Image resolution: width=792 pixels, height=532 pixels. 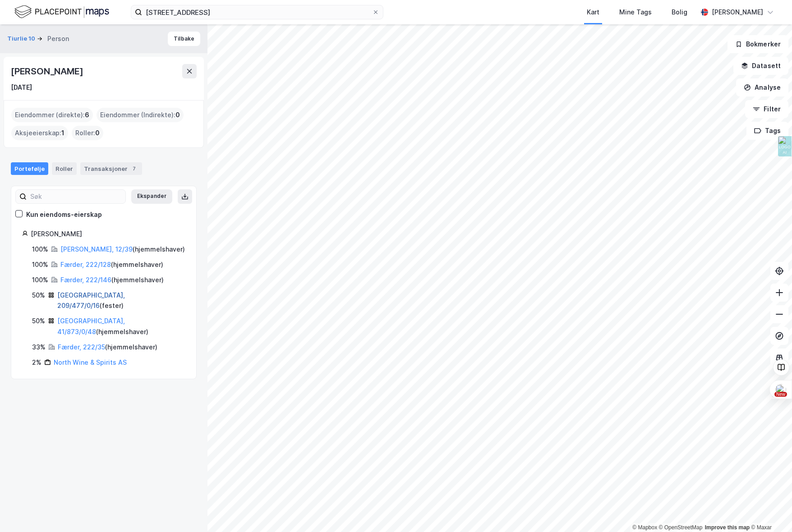 What do you see at coordinates (767, 131) in the screenshot?
I see `button: Tags` at bounding box center [767, 131].